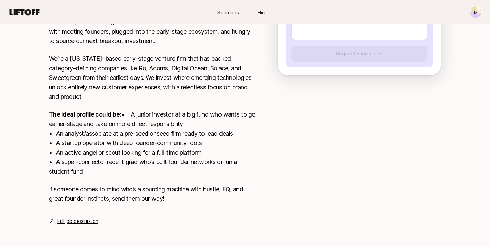 The height and width of the screenshot is (247, 490). What do you see at coordinates (228, 12) in the screenshot?
I see `span: Searches` at bounding box center [228, 12].